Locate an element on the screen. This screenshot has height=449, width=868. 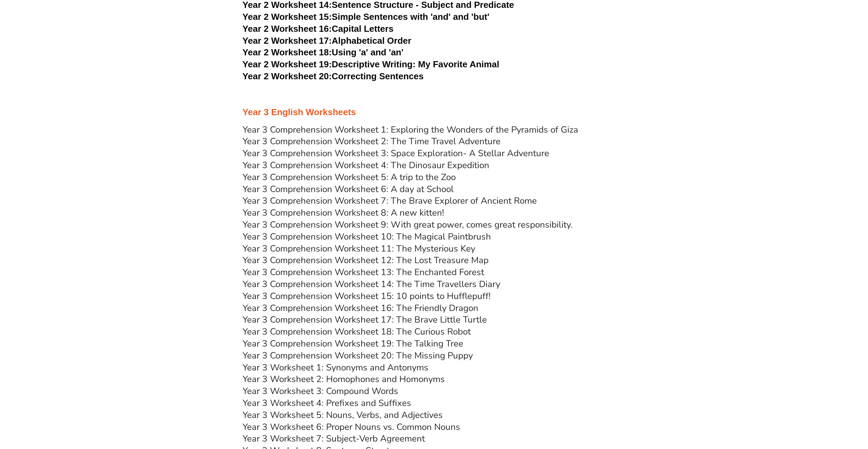
a: Year 3 Comprehension Worksheet 18: The Curious Robot is located at coordinates (357, 332).